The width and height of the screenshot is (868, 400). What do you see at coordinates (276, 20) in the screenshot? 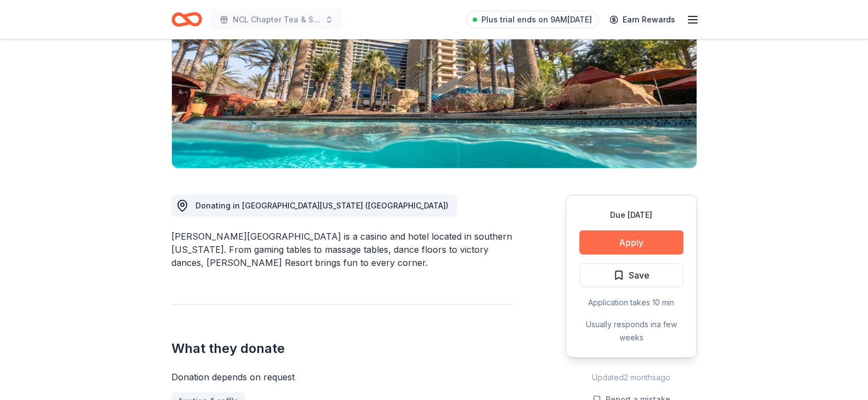
I see `button: NCL Chapter Tea & Silent Auction` at bounding box center [276, 20].